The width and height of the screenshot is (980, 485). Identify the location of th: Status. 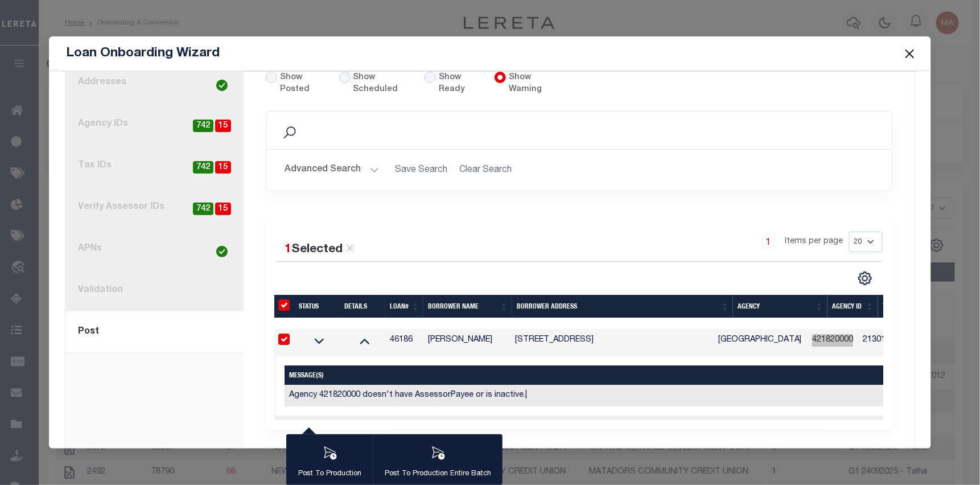
(317, 307).